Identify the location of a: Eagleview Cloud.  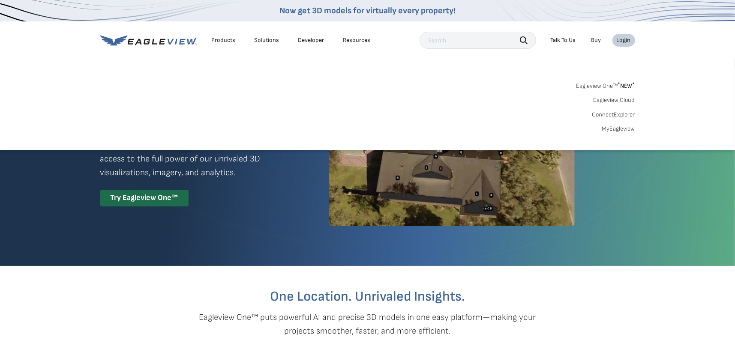
(614, 100).